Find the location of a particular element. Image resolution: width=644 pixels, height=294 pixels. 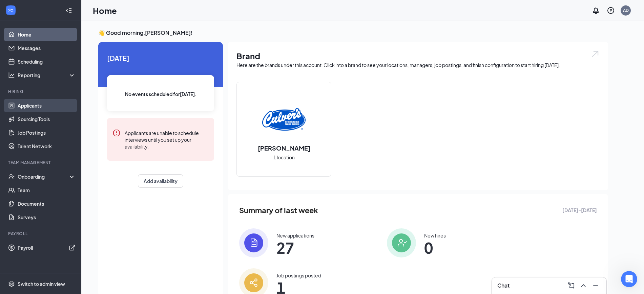

h1: Brand is located at coordinates (418, 56).